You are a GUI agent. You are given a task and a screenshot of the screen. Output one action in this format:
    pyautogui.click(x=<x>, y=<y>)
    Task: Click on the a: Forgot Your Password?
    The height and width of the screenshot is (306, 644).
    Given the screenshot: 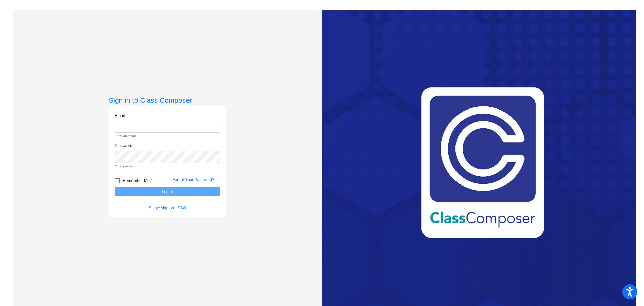 What is the action you would take?
    pyautogui.click(x=193, y=180)
    